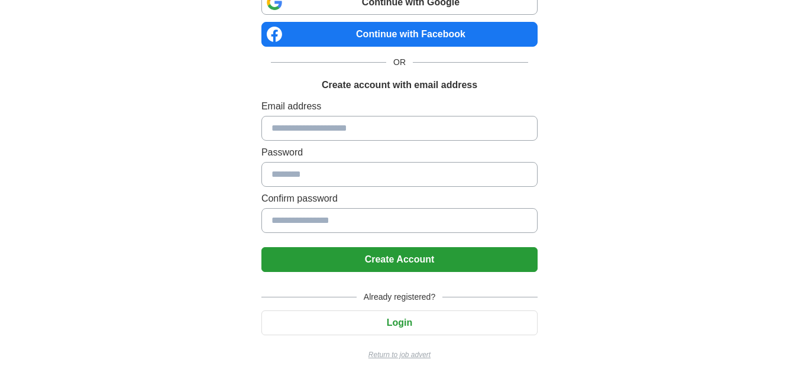 The width and height of the screenshot is (799, 379). Describe the element at coordinates (399, 297) in the screenshot. I see `span: Already registered?` at that location.